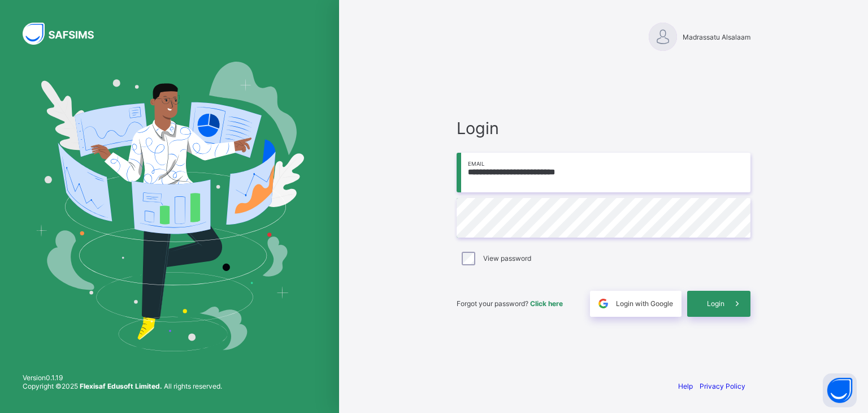 The height and width of the screenshot is (413, 868). I want to click on span: Madrassatu Alsalaam, so click(717, 37).